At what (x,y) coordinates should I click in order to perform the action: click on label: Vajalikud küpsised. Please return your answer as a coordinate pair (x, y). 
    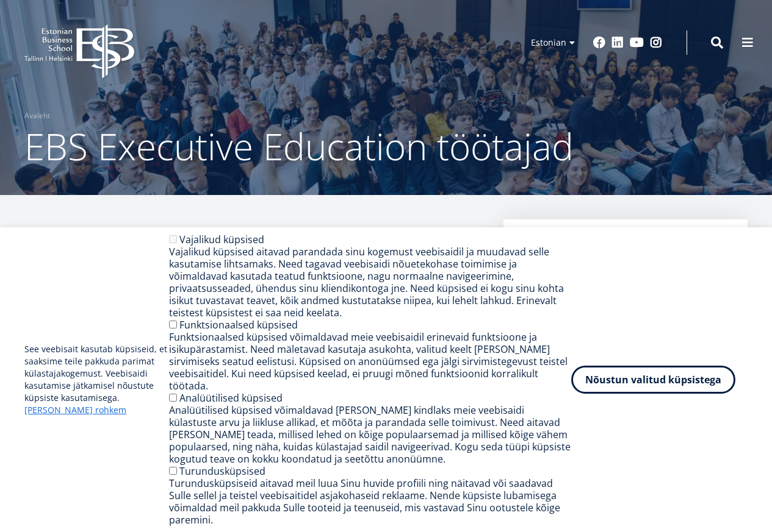
    Looking at the image, I should click on (221, 240).